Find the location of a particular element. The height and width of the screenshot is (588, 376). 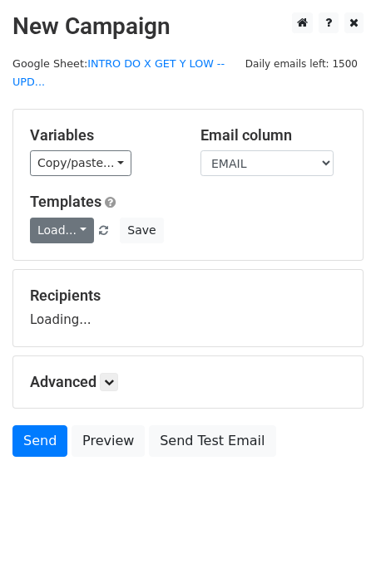

button: Save is located at coordinates (141, 231).